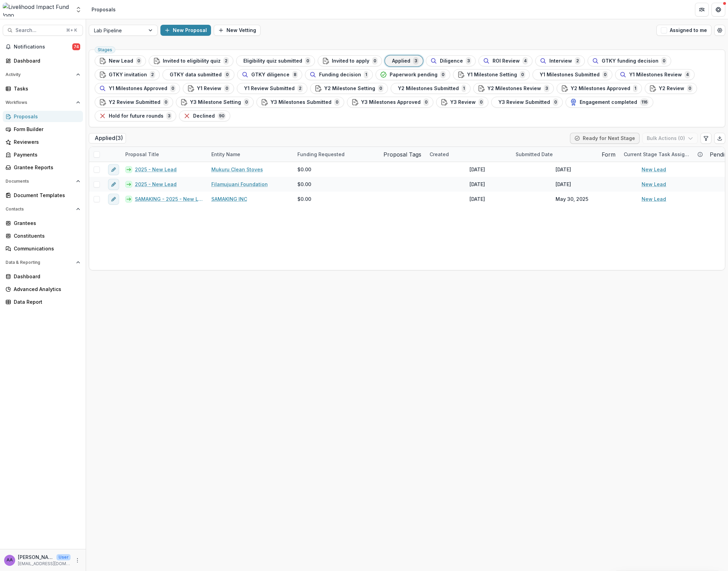  I want to click on button: Y1 Milestone Setting0, so click(491, 75).